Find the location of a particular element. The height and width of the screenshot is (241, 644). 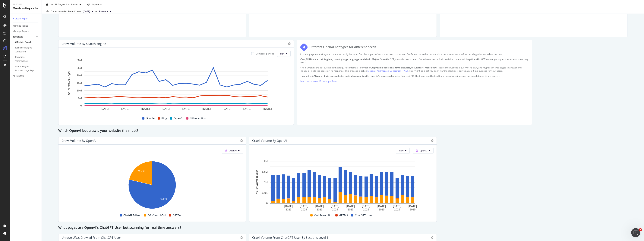

a: Retrieval Augmented Generation (RAG) is located at coordinates (387, 70).